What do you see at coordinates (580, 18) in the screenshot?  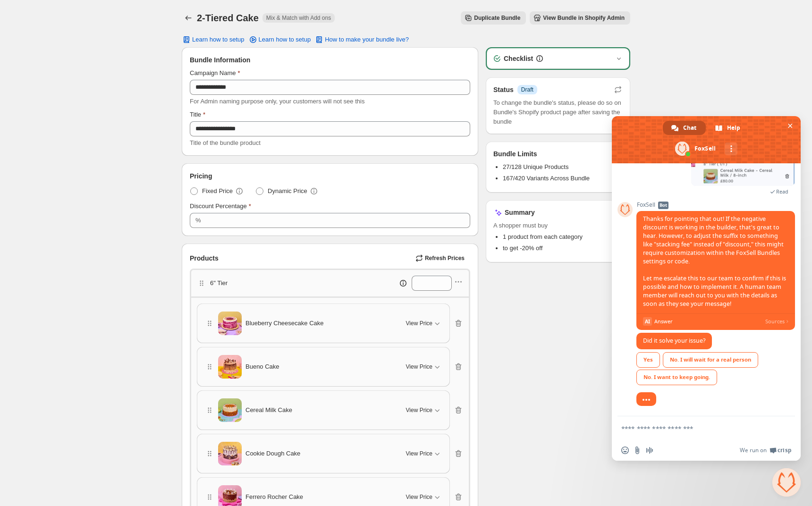 I see `button: View Bundle in Shopify Admin` at bounding box center [580, 18].